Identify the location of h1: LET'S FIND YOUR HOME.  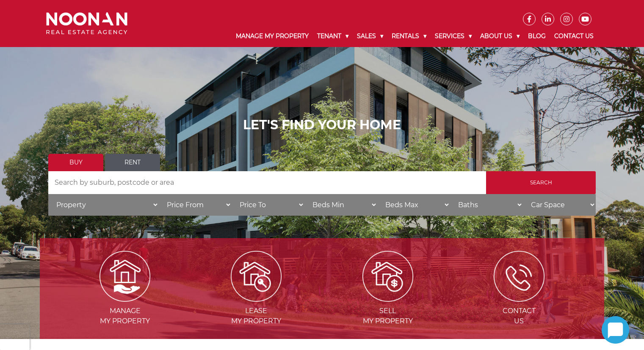
(322, 125).